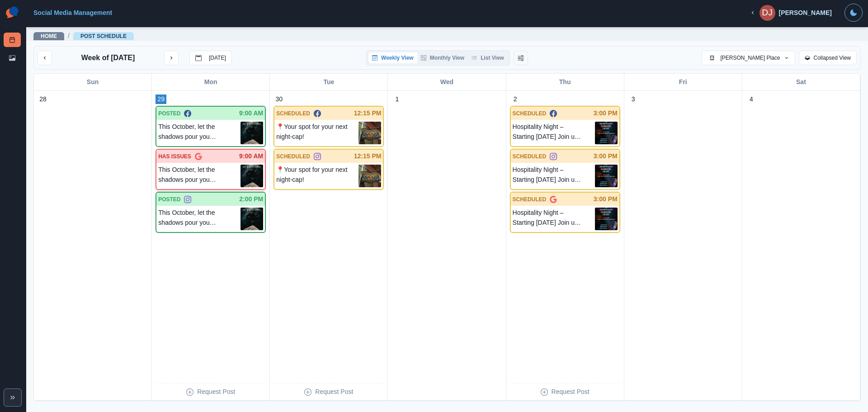 The image size is (868, 412). I want to click on a: Home, so click(49, 36).